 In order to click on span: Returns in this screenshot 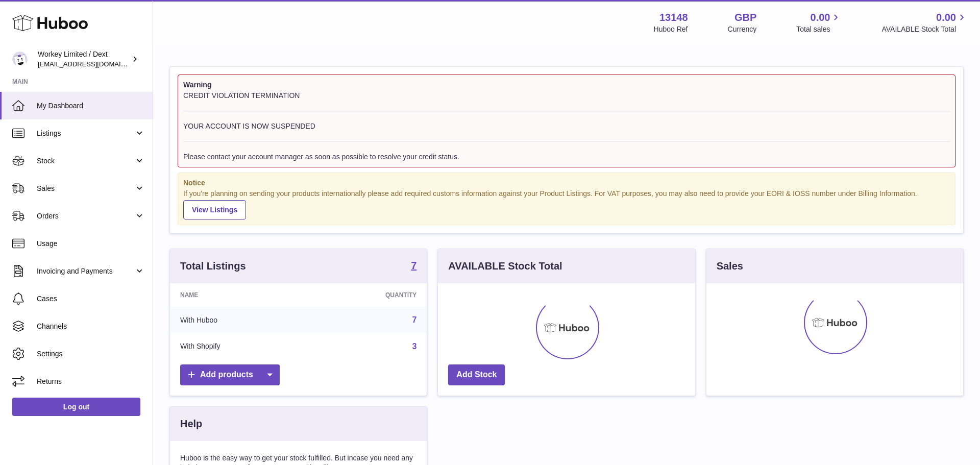, I will do `click(91, 382)`.